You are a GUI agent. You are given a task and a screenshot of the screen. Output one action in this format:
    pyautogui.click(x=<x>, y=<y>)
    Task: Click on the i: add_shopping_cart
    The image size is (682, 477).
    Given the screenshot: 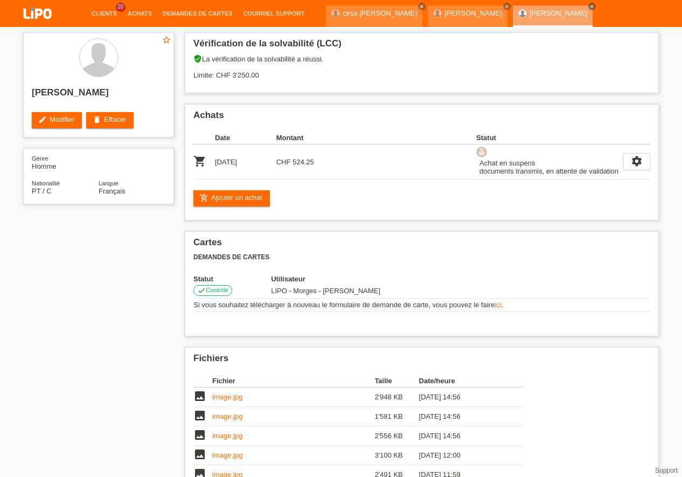 What is the action you would take?
    pyautogui.click(x=204, y=198)
    